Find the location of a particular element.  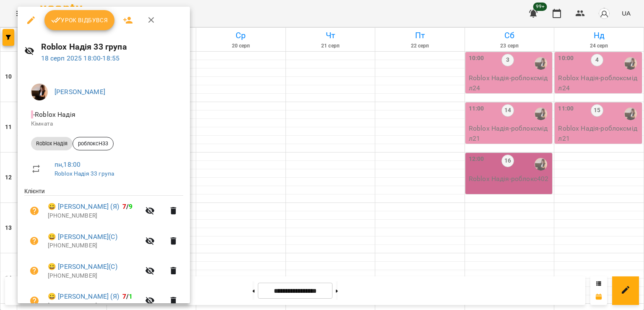

a: 18 серп 2025 18:00-18:55 is located at coordinates (80, 58).